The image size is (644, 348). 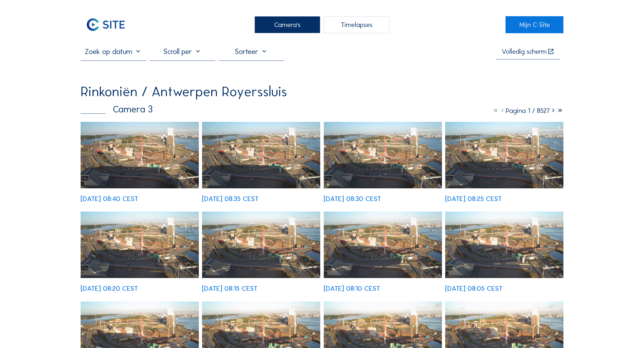 I want to click on img: image_52934904, so click(x=139, y=155).